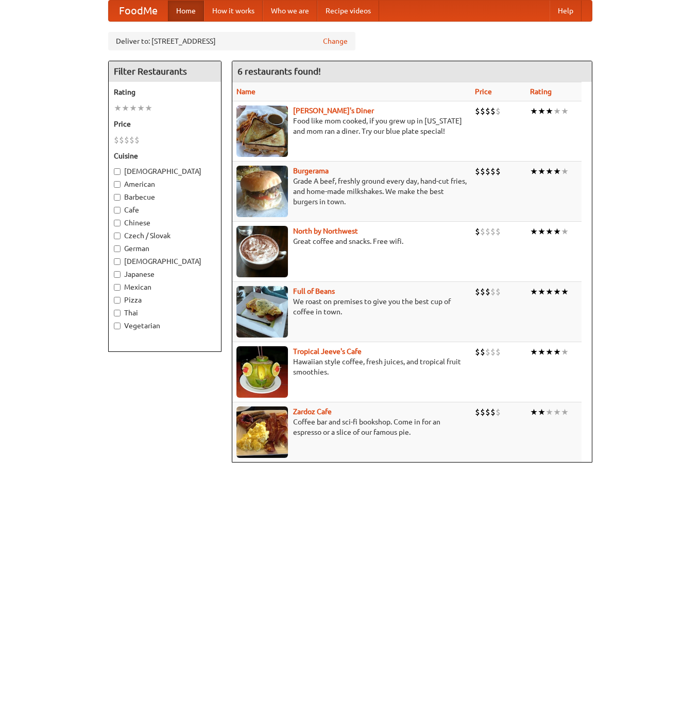 The height and width of the screenshot is (728, 700). I want to click on ng-pluralize: 6 restaurants found!, so click(279, 71).